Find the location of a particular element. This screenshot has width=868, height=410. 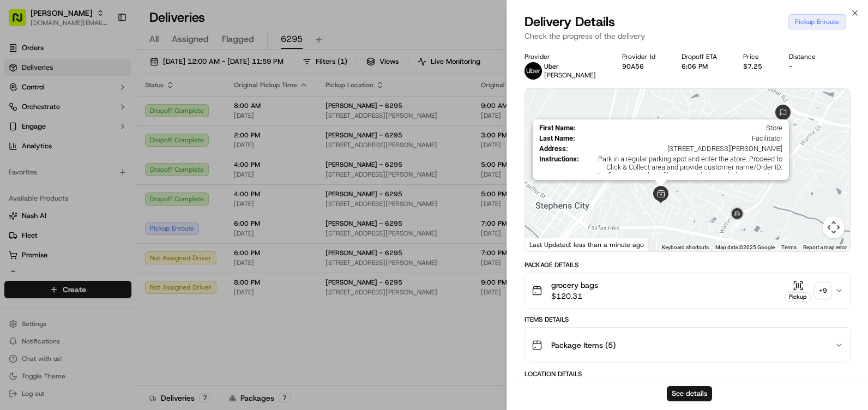

button: Map camera controls is located at coordinates (833, 227).